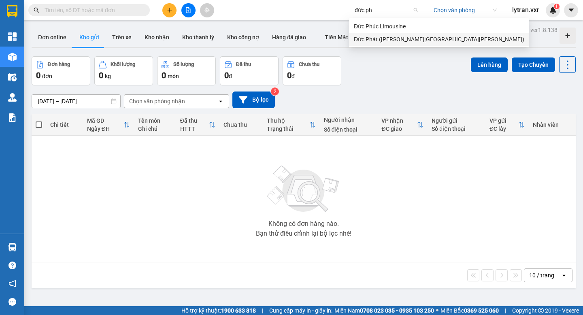 The image size is (583, 315). Describe the element at coordinates (188, 10) in the screenshot. I see `span: file-add` at that location.